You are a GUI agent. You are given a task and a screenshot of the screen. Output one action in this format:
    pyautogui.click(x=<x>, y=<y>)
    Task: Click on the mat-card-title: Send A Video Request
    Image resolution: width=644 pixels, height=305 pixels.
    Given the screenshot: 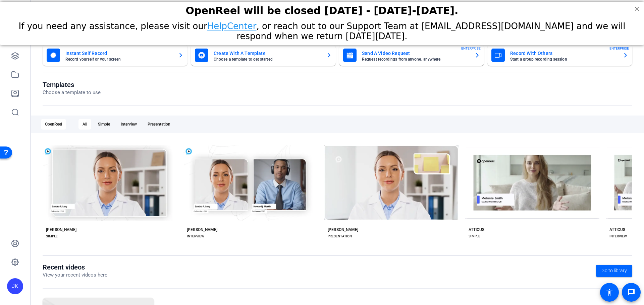 What is the action you would take?
    pyautogui.click(x=415, y=53)
    